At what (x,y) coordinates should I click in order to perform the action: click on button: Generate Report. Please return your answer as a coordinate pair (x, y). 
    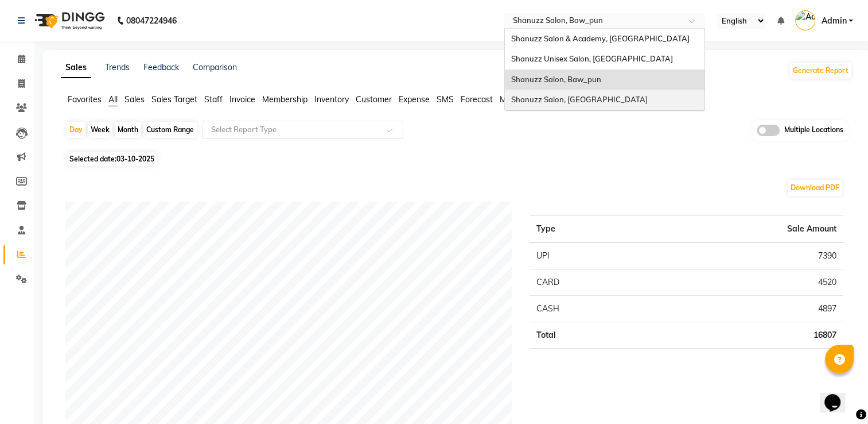
    Looking at the image, I should click on (820, 70).